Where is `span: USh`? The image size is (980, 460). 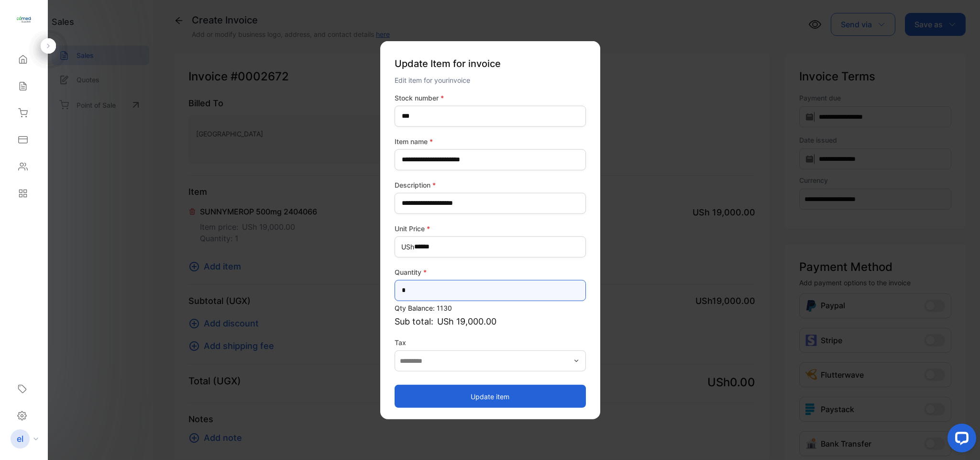 span: USh is located at coordinates (407, 246).